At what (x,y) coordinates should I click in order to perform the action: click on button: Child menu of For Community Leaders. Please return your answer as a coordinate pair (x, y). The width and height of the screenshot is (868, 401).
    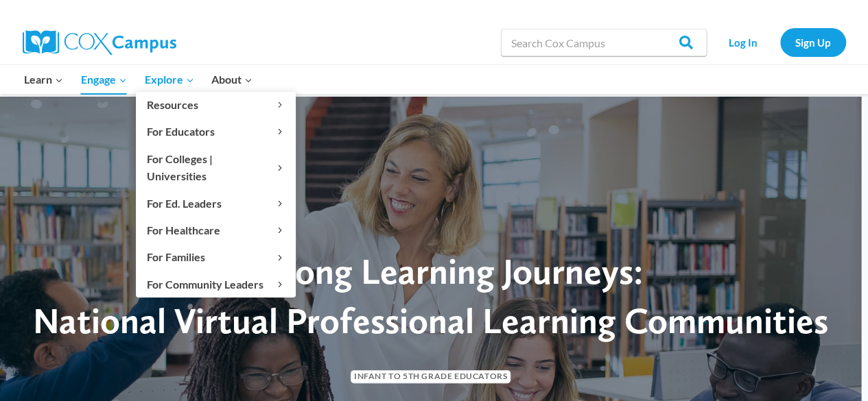
    Looking at the image, I should click on (216, 284).